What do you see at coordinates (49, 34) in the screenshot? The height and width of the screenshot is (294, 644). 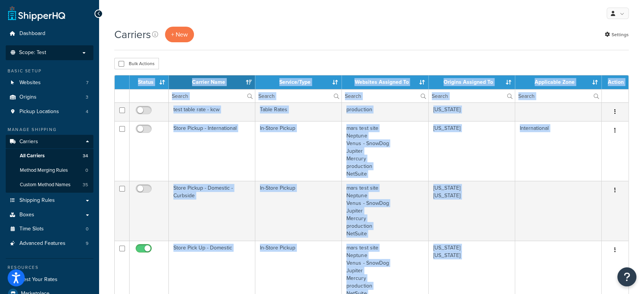 I see `li: Dashboard` at bounding box center [49, 34].